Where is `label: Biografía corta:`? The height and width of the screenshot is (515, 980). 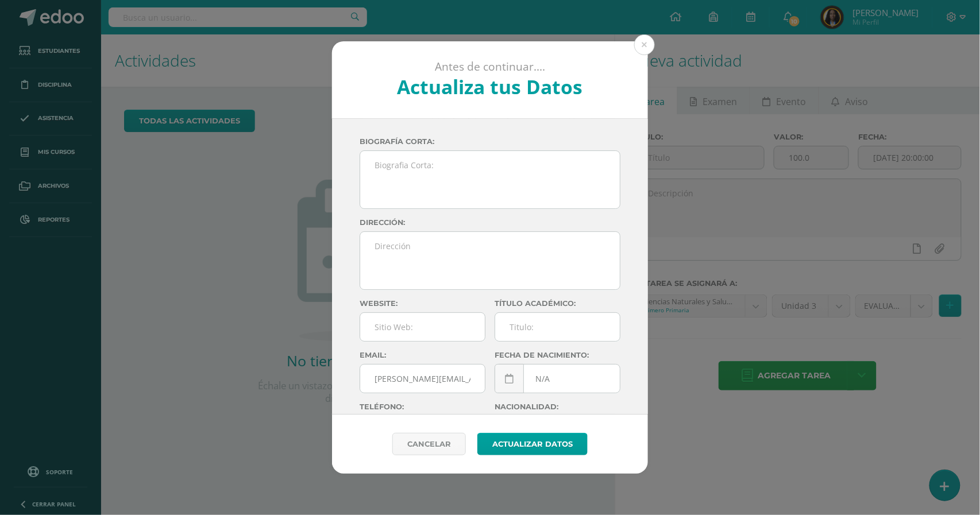 label: Biografía corta: is located at coordinates (490, 142).